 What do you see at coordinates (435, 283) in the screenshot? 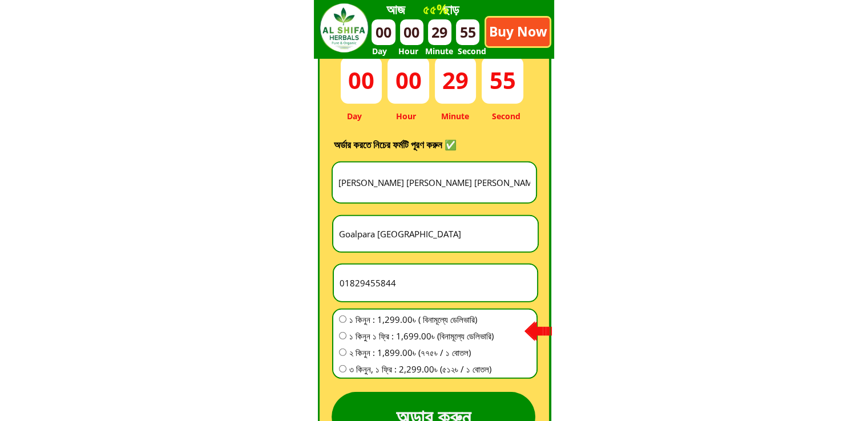
I see `input: আপনার মোবাইল নাম্বার *` at bounding box center [435, 283].